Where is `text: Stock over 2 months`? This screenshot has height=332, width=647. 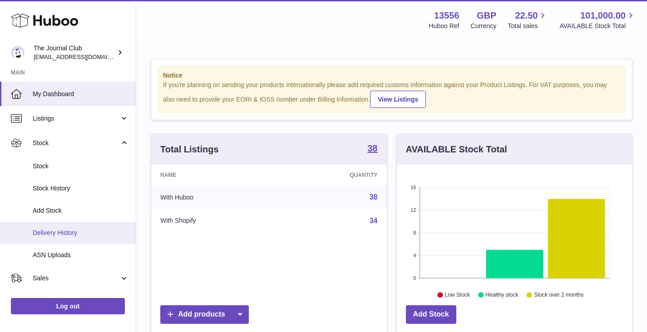
text: Stock over 2 months is located at coordinates (558, 295).